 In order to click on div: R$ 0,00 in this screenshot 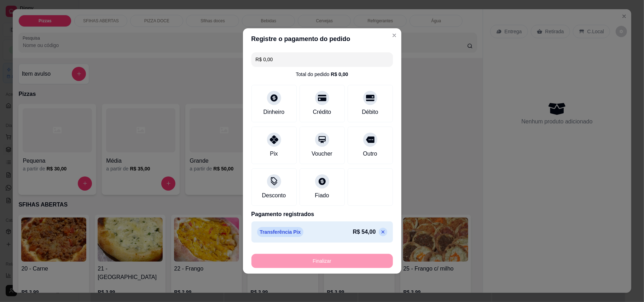, I will do `click(339, 74)`.